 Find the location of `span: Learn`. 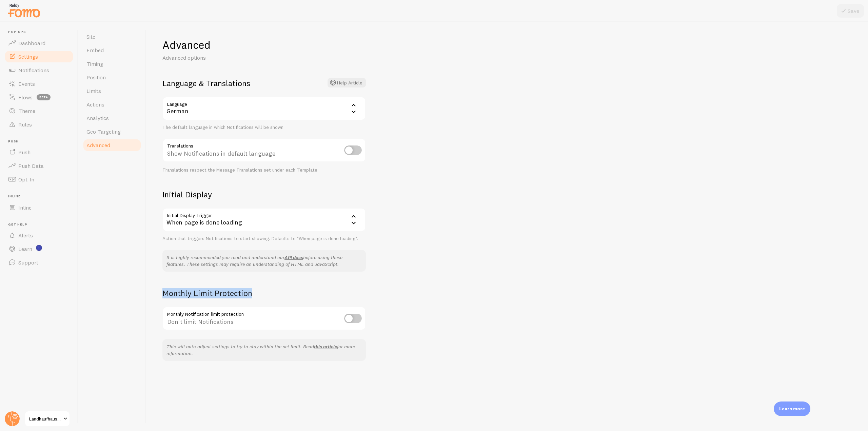

span: Learn is located at coordinates (25, 249).